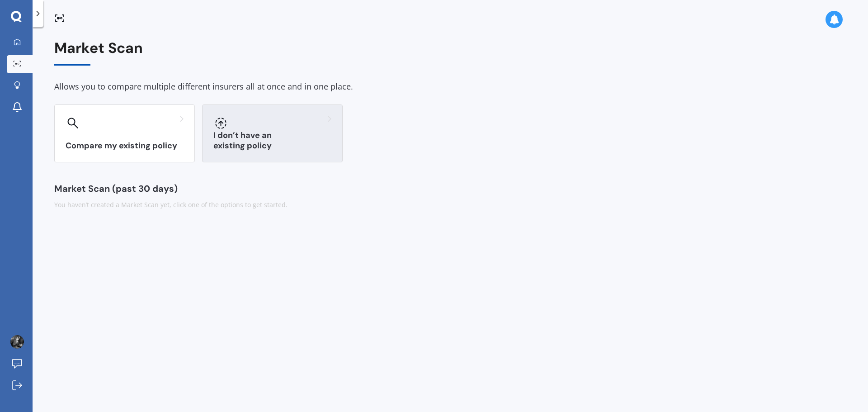  I want to click on div: Market Scan, so click(450, 52).